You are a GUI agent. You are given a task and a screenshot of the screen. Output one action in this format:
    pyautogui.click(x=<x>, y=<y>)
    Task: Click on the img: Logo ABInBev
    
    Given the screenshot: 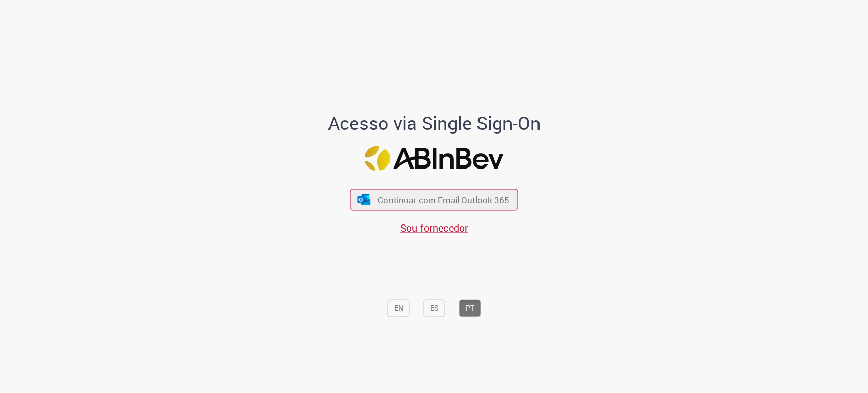 What is the action you would take?
    pyautogui.click(x=434, y=157)
    